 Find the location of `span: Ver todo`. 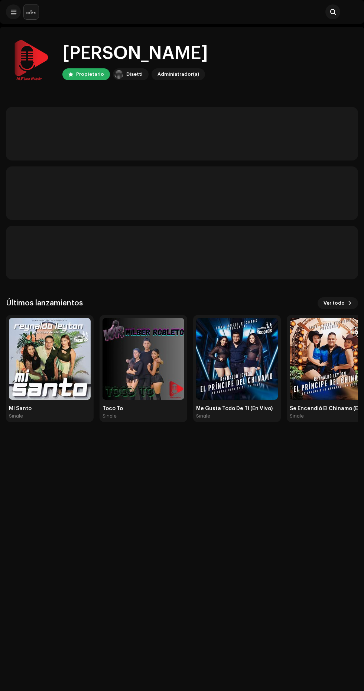

span: Ver todo is located at coordinates (334, 303).